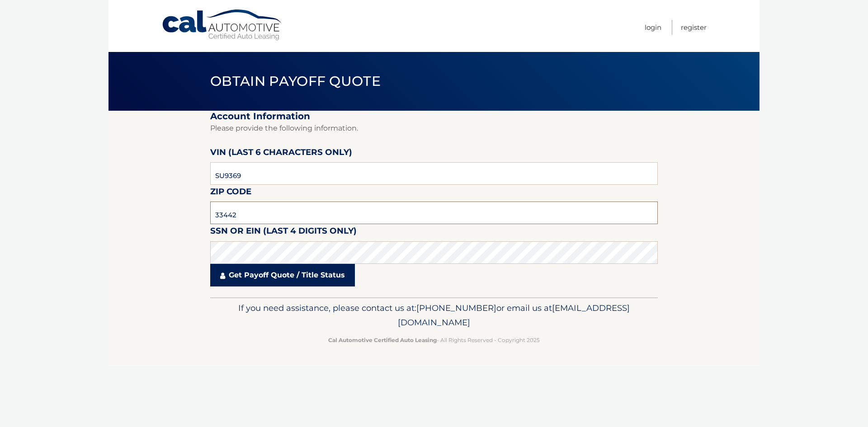 The height and width of the screenshot is (427, 868). I want to click on a: Cal Automotive, so click(222, 25).